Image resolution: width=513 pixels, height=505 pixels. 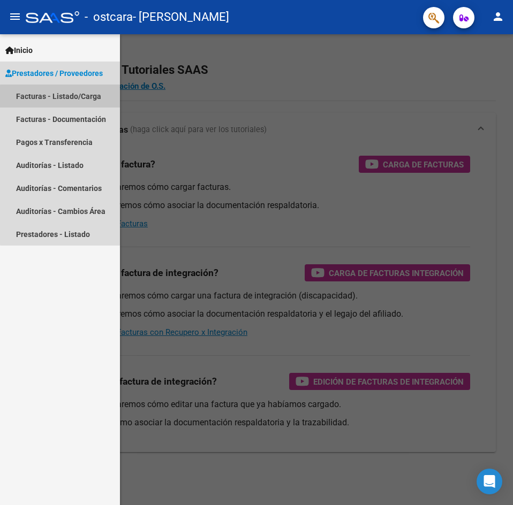 What do you see at coordinates (489, 482) in the screenshot?
I see `div: Open Intercom Messenger` at bounding box center [489, 482].